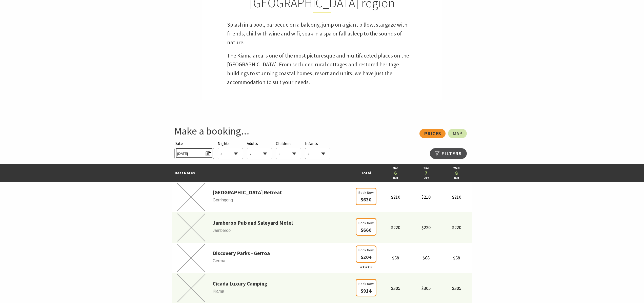 Image resolution: width=644 pixels, height=303 pixels. I want to click on span: Map, so click(457, 133).